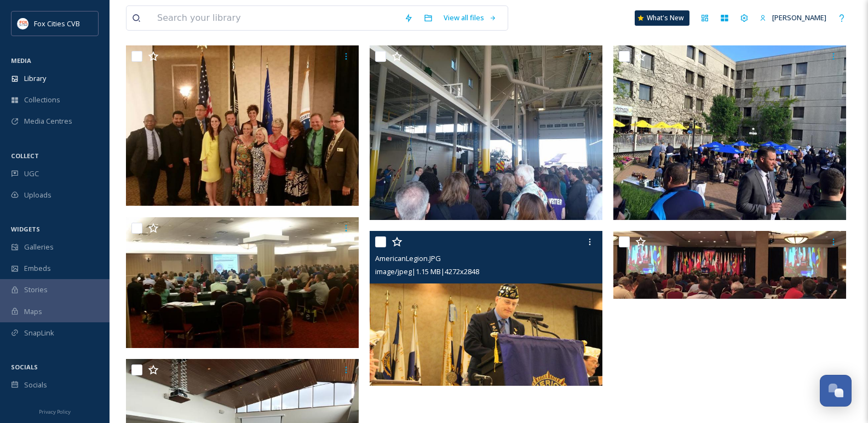 The image size is (868, 423). What do you see at coordinates (470, 17) in the screenshot?
I see `div: View all files` at bounding box center [470, 17].